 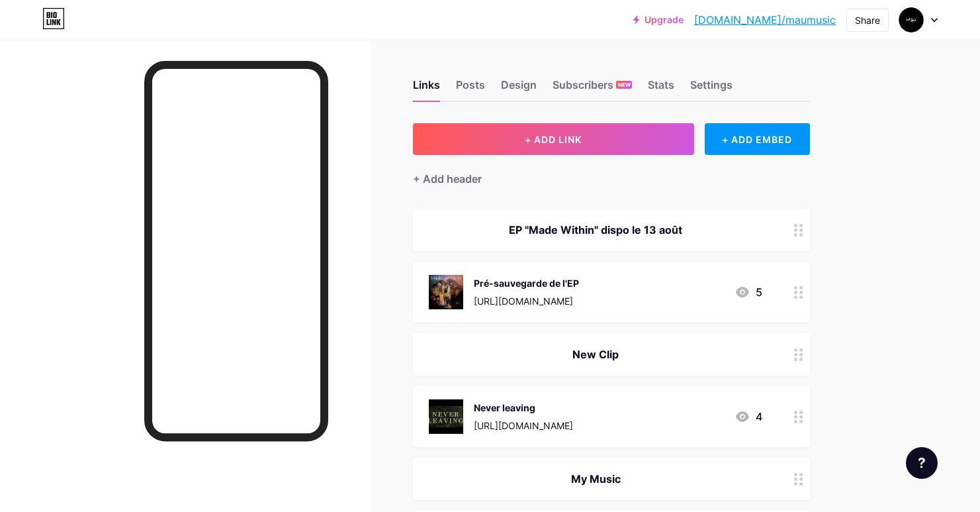 I want to click on div: New Clip, so click(x=596, y=354).